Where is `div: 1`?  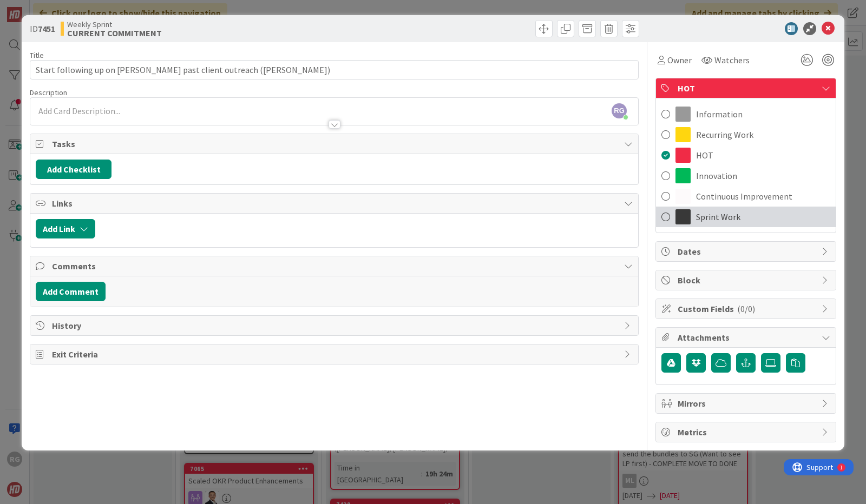
div: 1 is located at coordinates (58, 8).